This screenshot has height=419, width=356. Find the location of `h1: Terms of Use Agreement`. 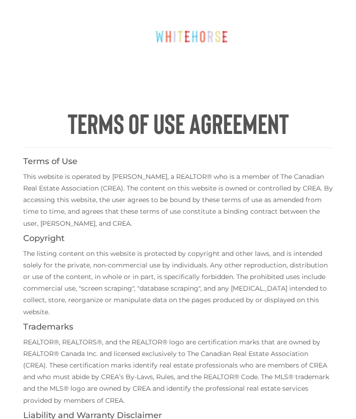

h1: Terms of Use Agreement is located at coordinates (178, 123).